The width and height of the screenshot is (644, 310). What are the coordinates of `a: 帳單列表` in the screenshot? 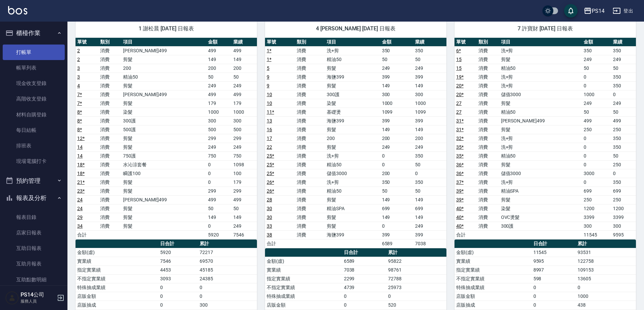 It's located at (34, 68).